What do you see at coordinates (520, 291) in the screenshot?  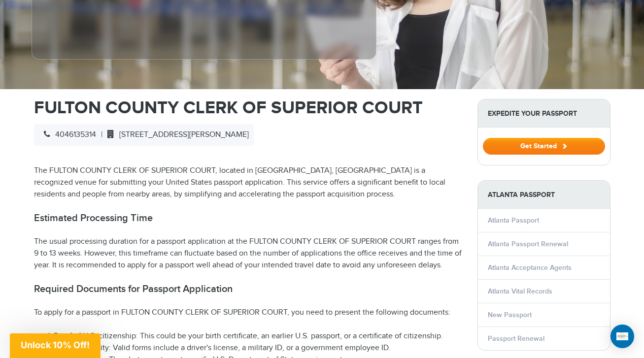 I see `a: Atlanta Vital Records` at bounding box center [520, 291].